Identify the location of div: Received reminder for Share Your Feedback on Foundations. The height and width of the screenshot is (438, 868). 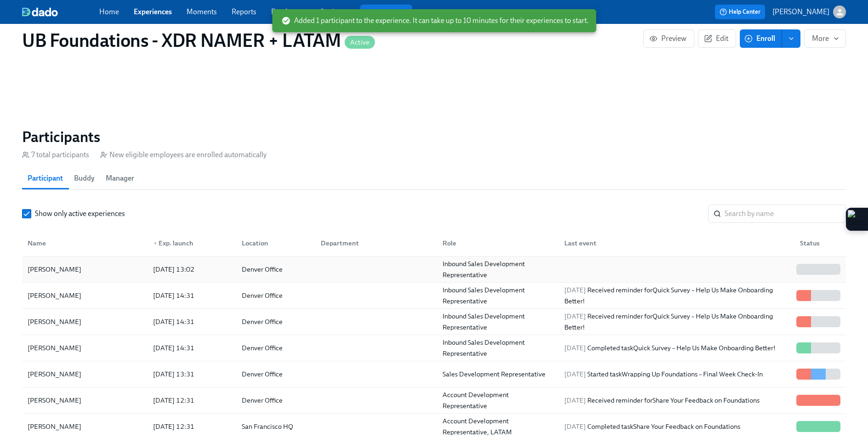
(677, 400).